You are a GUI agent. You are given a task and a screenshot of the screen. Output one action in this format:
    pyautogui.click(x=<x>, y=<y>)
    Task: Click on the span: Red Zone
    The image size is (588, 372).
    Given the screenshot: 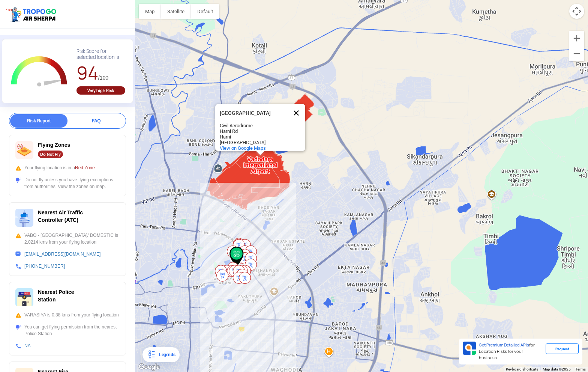 What is the action you would take?
    pyautogui.click(x=85, y=168)
    